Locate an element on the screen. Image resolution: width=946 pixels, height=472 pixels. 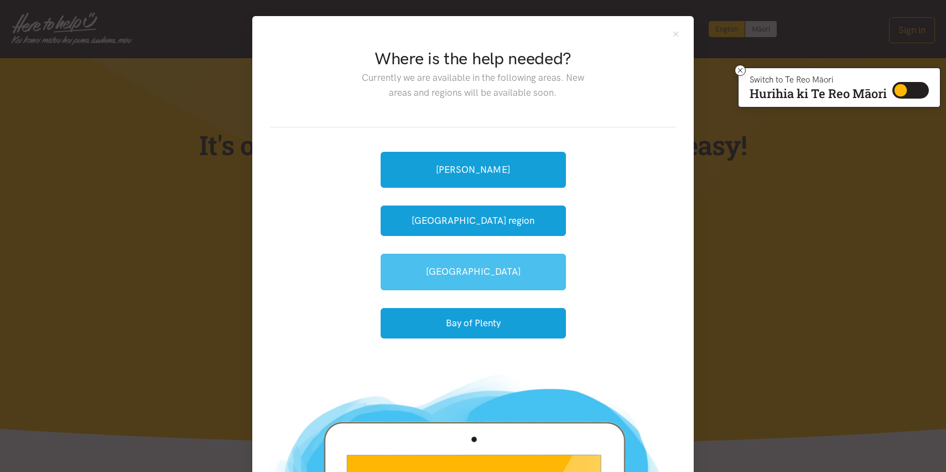
p: Switch to Te Reo Māori is located at coordinates (819, 80).